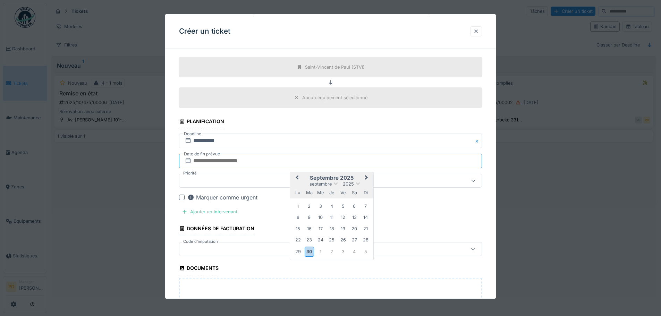 The width and height of the screenshot is (661, 316). Describe the element at coordinates (354, 229) in the screenshot. I see `div: Choose samedi 20 septembre 2025` at that location.